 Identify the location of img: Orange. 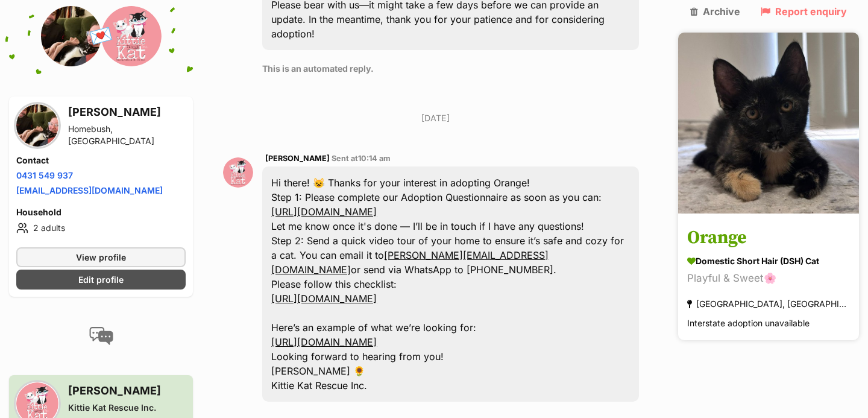
(768, 123).